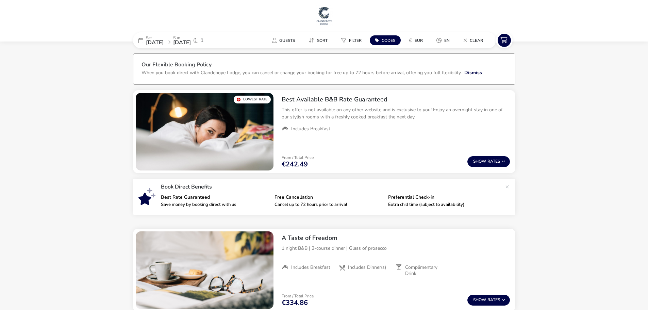 This screenshot has width=648, height=310. Describe the element at coordinates (252, 99) in the screenshot. I see `div: Lowest Rate` at that location.